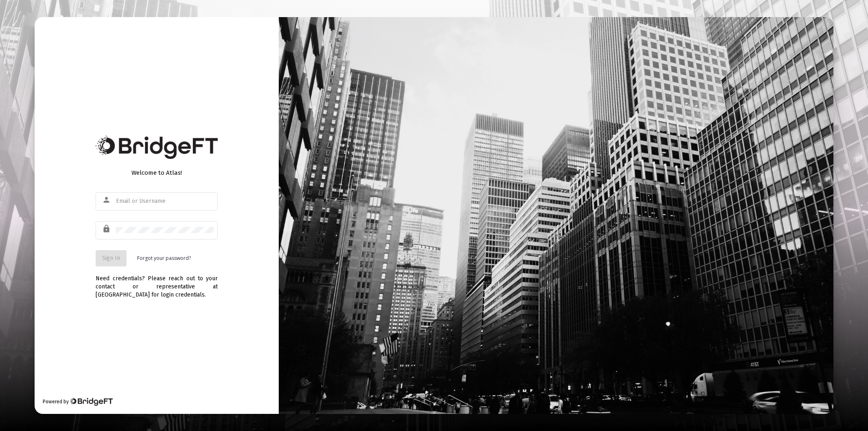  What do you see at coordinates (164, 258) in the screenshot?
I see `a: Forgot your password?` at bounding box center [164, 258].